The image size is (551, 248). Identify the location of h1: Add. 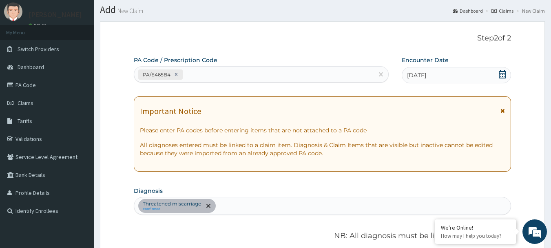
(322, 10).